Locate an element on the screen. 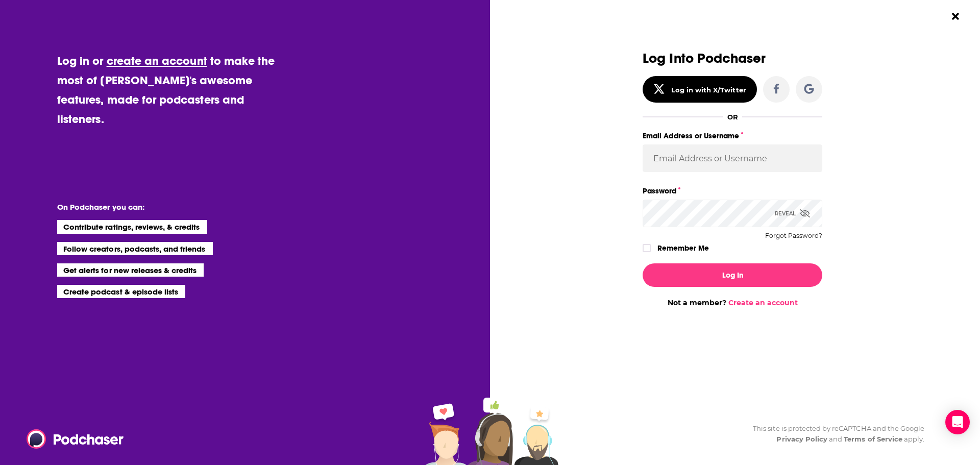 This screenshot has height=465, width=980. li: Contribute ratings, reviews, & credits is located at coordinates (132, 227).